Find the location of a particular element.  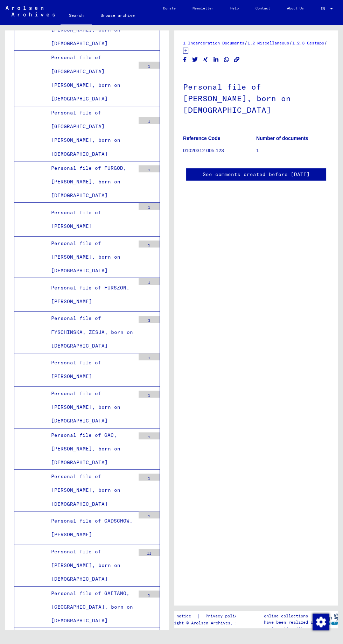

button: Share on Twitter is located at coordinates (195, 59).